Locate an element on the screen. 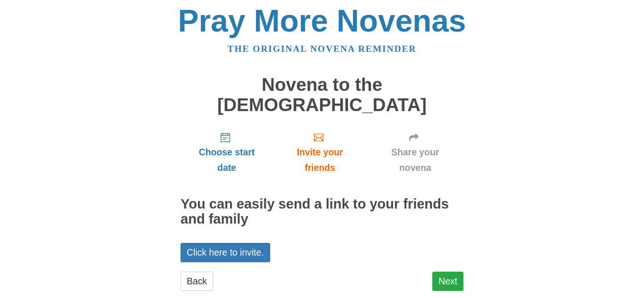 The width and height of the screenshot is (644, 298). span: Choose start date is located at coordinates (227, 161).